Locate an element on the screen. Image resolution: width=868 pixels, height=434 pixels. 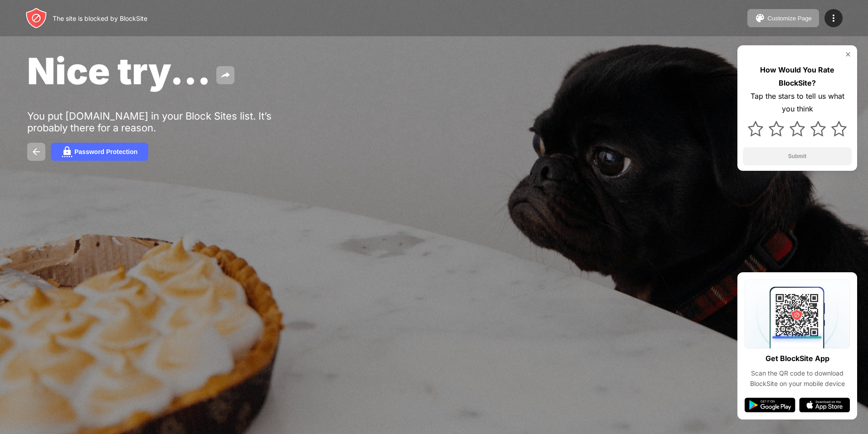
img: pallet.svg is located at coordinates (760, 18).